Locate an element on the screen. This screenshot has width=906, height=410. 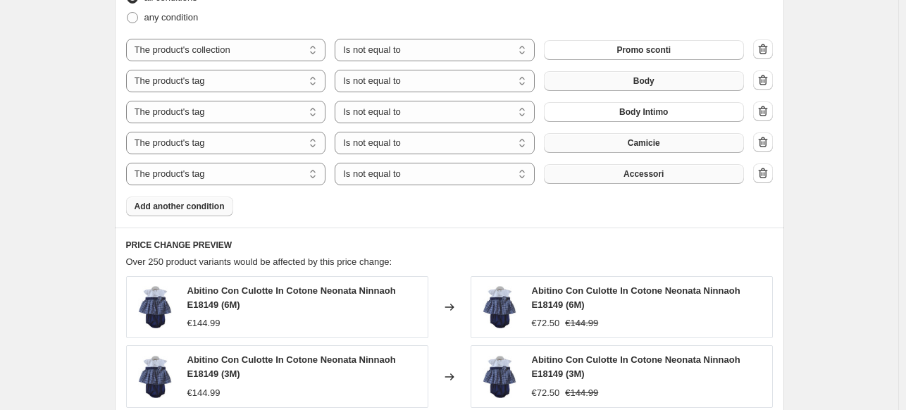
button: Body is located at coordinates (644, 81).